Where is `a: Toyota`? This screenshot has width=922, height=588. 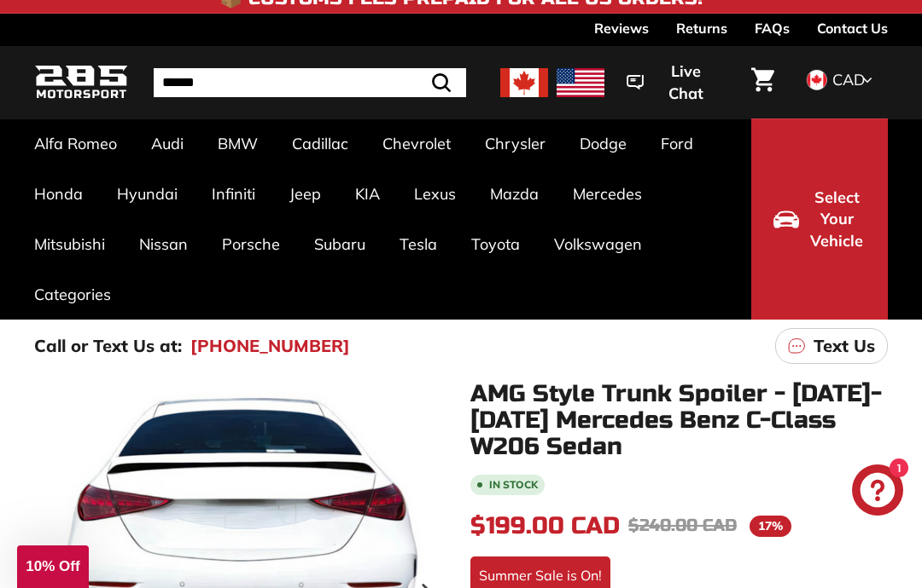 a: Toyota is located at coordinates (495, 244).